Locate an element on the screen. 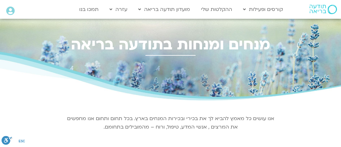 Image resolution: width=341 pixels, height=147 pixels. a: ההקלטות שלי is located at coordinates (217, 9).